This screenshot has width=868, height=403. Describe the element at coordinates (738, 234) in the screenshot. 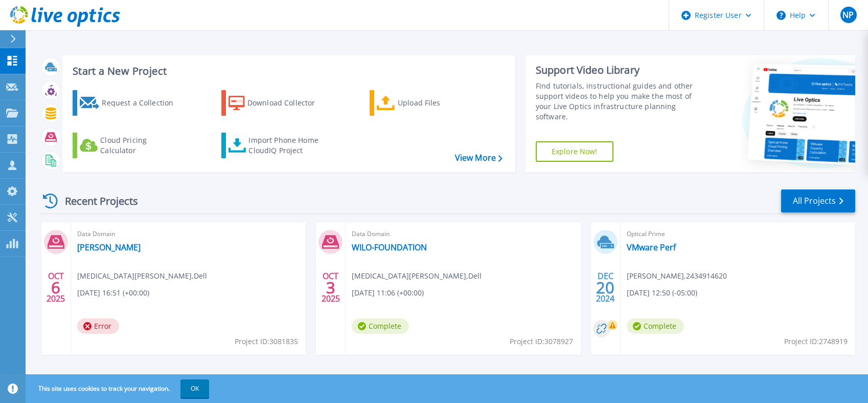

I see `span: Optical Prime` at that location.